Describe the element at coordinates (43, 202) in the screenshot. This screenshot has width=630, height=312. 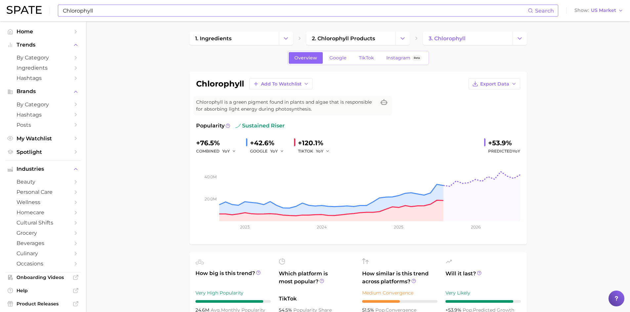
I see `span: wellness` at that location.